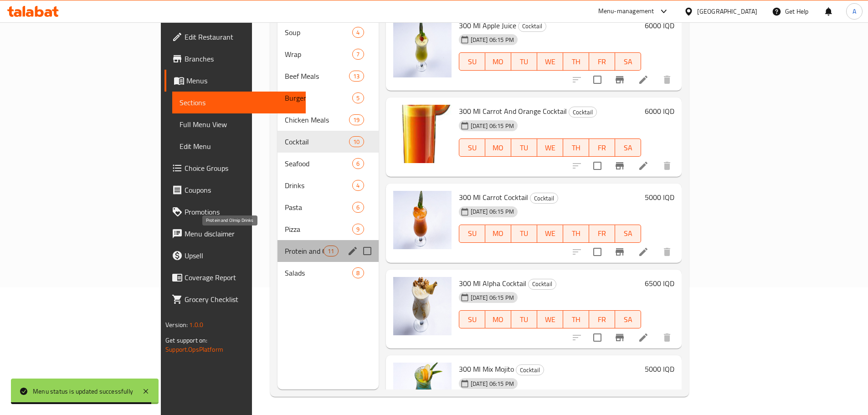  Describe the element at coordinates (241, 59) in the screenshot. I see `span: Branches` at that location.